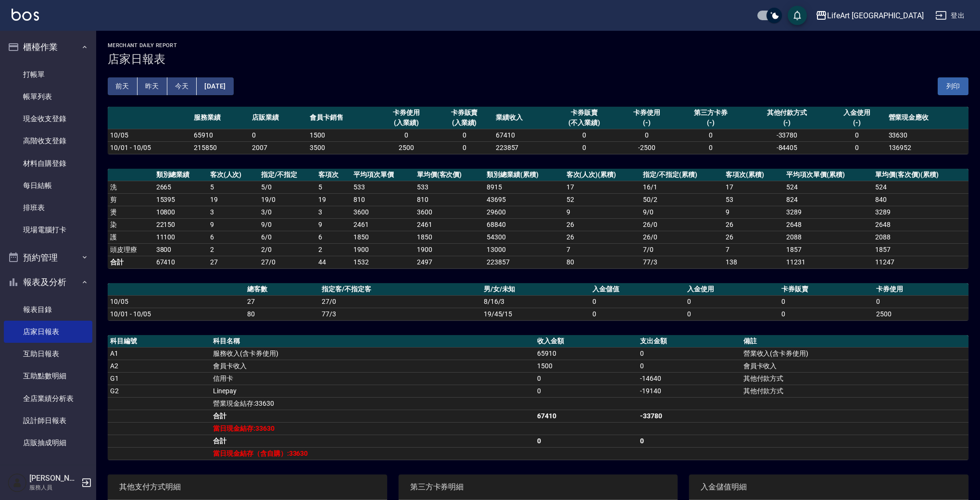 The width and height of the screenshot is (980, 500). Describe the element at coordinates (48, 96) in the screenshot. I see `a: 帳單列表` at that location.